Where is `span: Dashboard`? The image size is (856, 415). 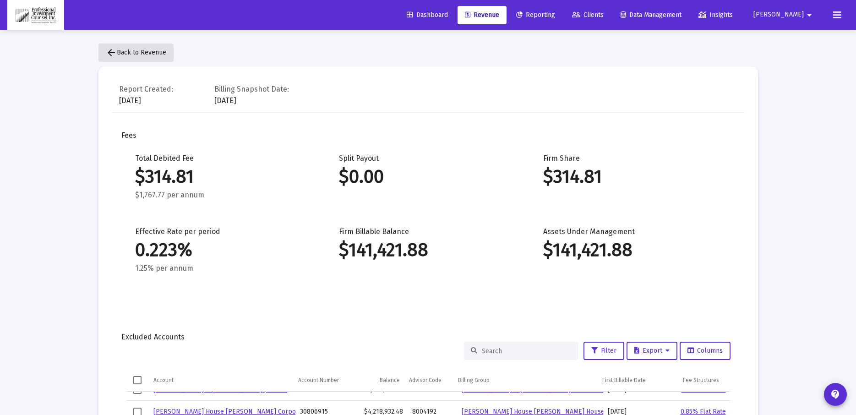 span: Dashboard is located at coordinates (427, 15).